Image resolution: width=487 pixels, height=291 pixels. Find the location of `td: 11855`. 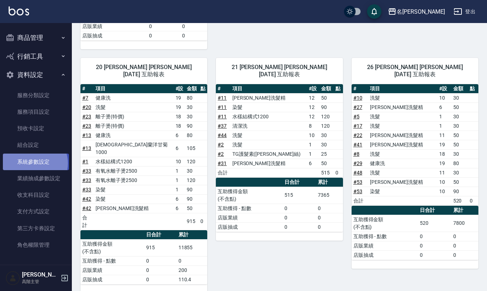

td: 11855 is located at coordinates (192, 247).